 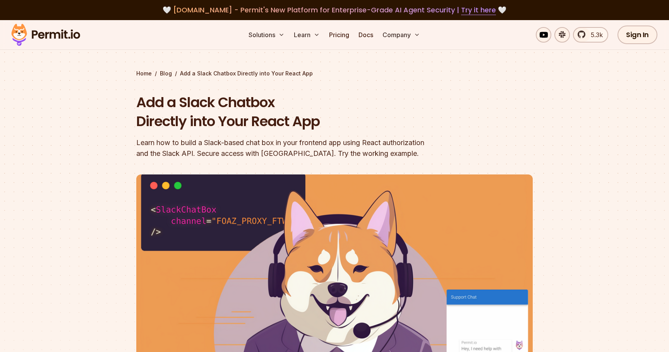 I want to click on a: Home, so click(x=144, y=74).